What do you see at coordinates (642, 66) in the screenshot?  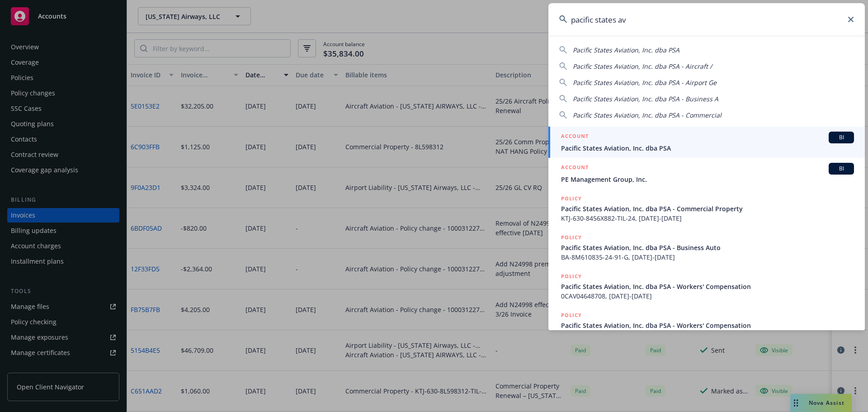 I see `span: Pacific States Aviation, Inc. dba PSA - Aircraft /` at bounding box center [642, 66].